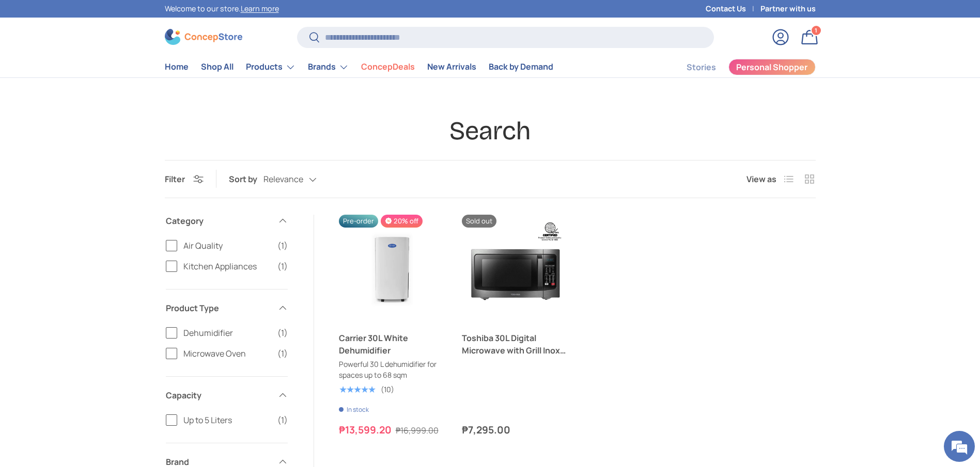  I want to click on span: Microwave Oven, so click(227, 354).